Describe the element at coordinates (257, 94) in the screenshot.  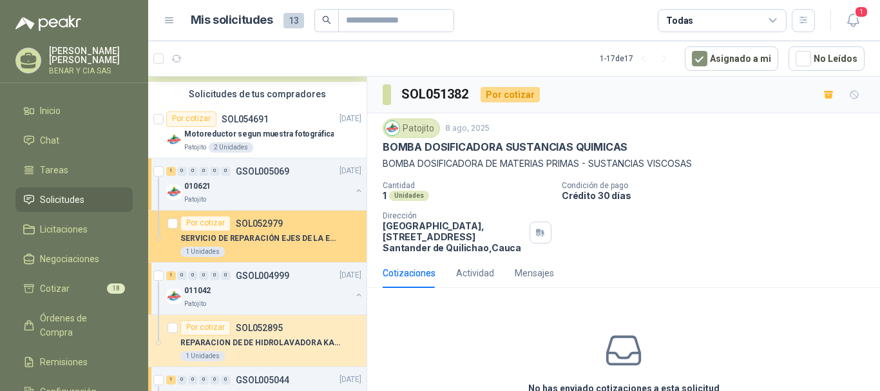
I see `div: Solicitudes de tus compradores` at that location.